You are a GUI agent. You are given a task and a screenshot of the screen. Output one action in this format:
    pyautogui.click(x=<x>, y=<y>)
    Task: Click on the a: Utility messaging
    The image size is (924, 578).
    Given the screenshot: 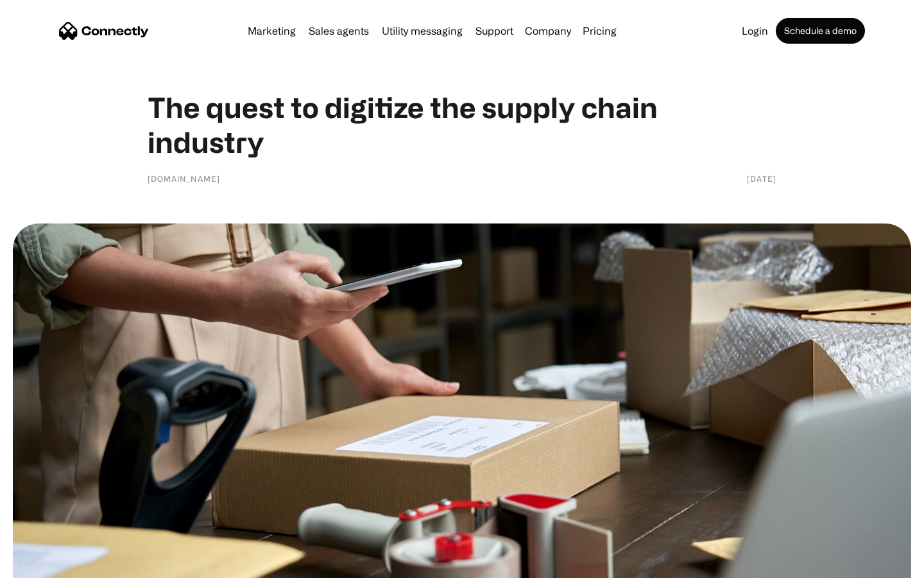 What is the action you would take?
    pyautogui.click(x=422, y=31)
    